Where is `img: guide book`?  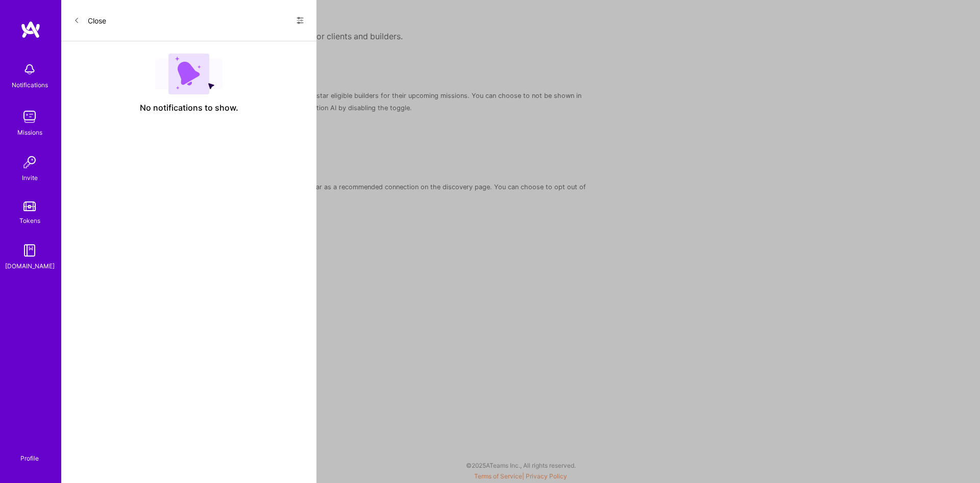
img: guide book is located at coordinates (29, 251).